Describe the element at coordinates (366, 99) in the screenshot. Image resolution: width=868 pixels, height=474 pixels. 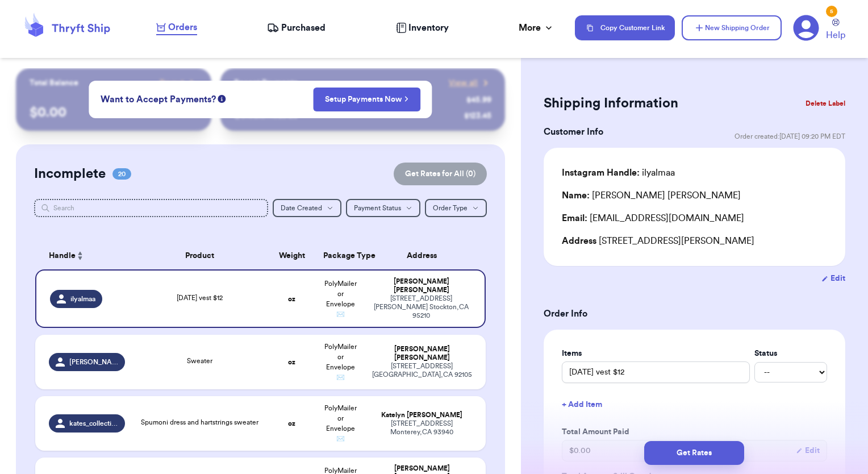
I see `button: Setup Payments Now` at that location.